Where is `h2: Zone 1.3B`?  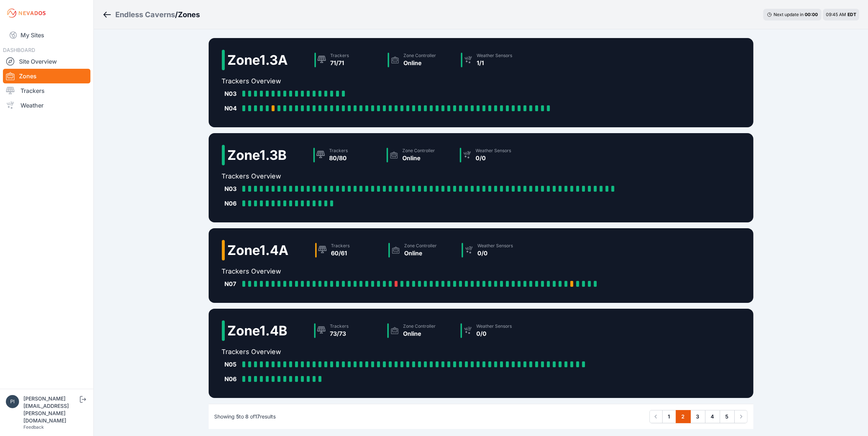
h2: Zone 1.3B is located at coordinates (257, 155).